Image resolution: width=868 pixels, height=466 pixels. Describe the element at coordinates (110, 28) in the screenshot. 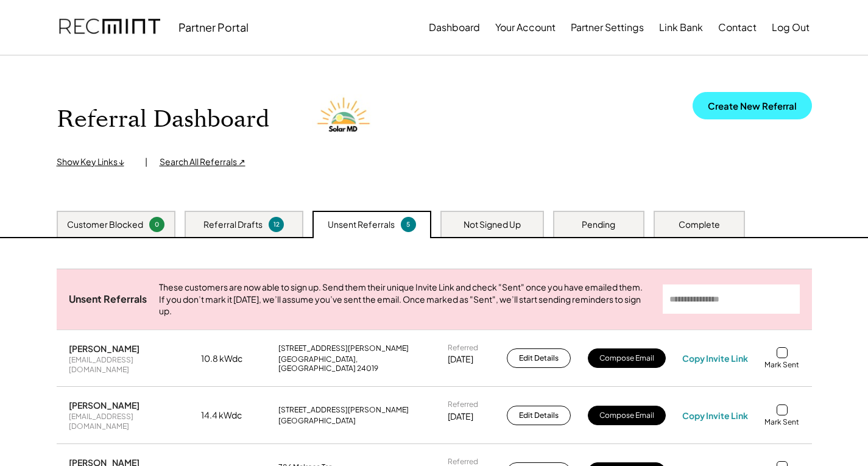

I see `img: recmint-logotype%403x.png` at that location.